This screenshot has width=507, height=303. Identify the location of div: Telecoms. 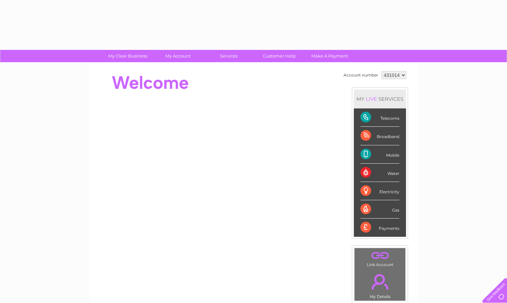
(380, 117).